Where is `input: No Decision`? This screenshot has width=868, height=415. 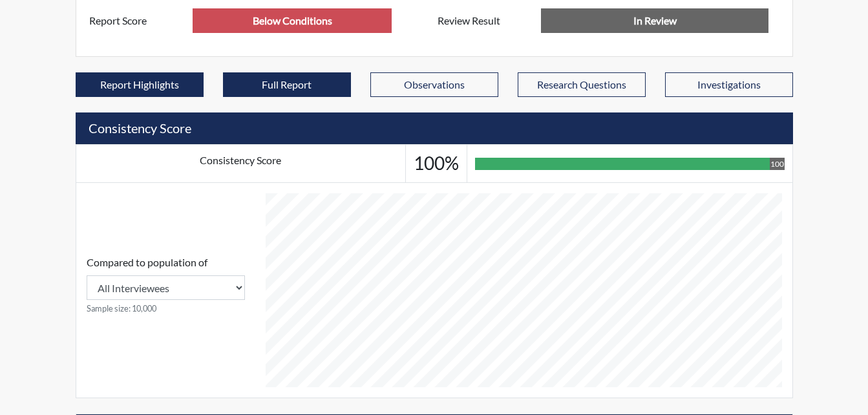 input: No Decision is located at coordinates (655, 20).